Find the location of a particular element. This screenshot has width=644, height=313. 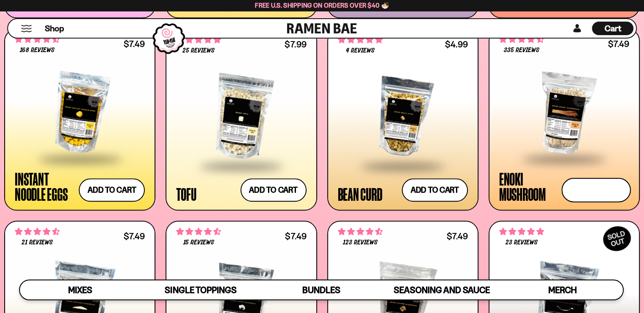

a: 4.80 stars 25 reviews $7.99 Tofu Add to cart is located at coordinates (241, 119).